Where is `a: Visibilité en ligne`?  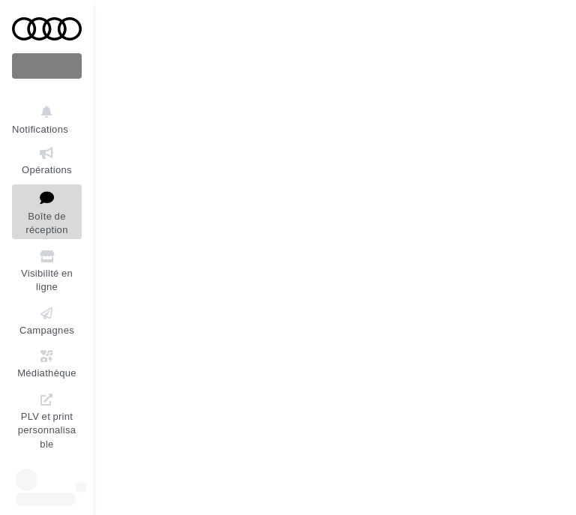
a: Visibilité en ligne is located at coordinates (46, 271).